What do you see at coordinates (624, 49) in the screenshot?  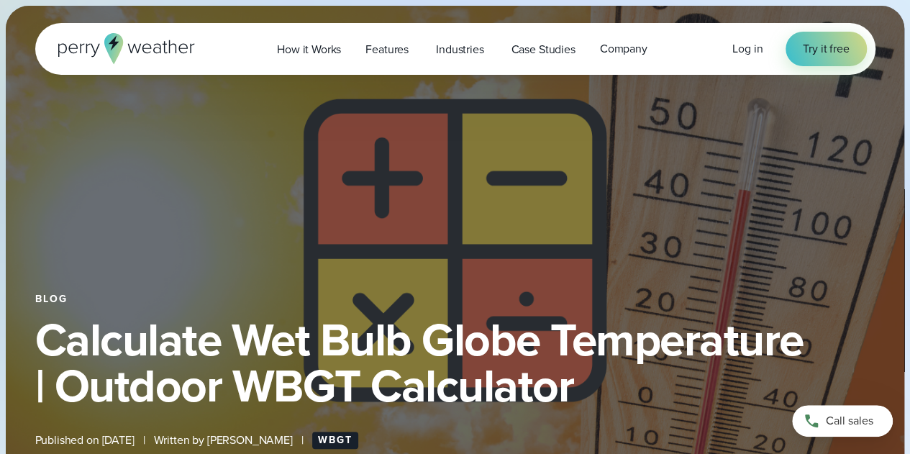 I see `span: Company` at bounding box center [624, 49].